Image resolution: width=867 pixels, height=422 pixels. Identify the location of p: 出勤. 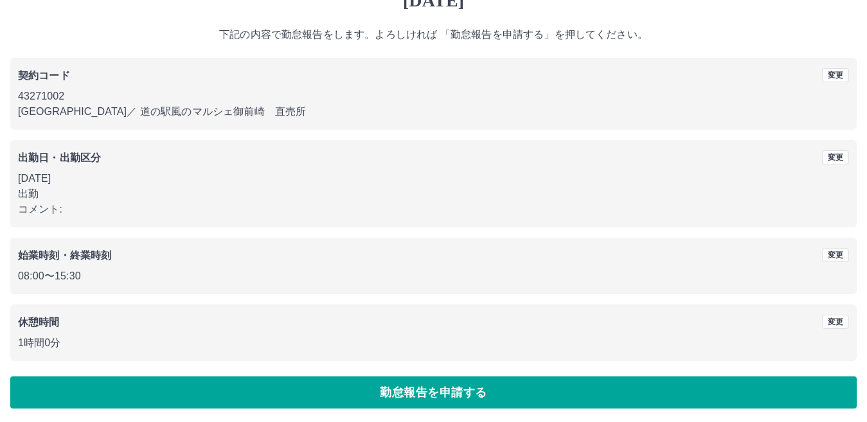
(433, 194).